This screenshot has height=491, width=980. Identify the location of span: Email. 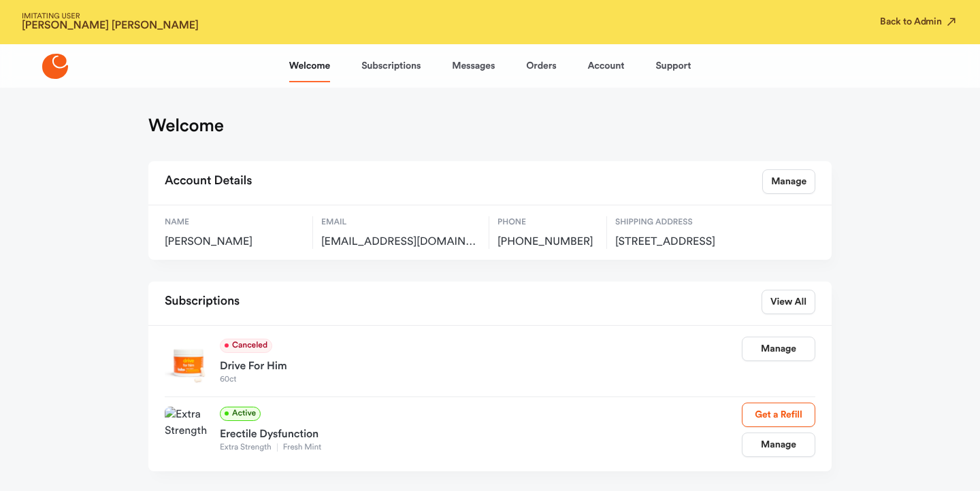
(401, 222).